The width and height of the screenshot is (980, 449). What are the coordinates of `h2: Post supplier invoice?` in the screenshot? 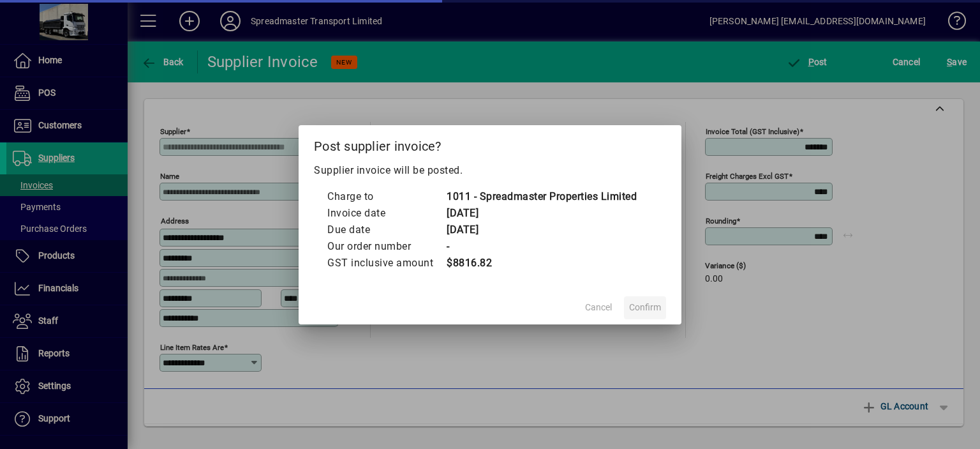 It's located at (490, 144).